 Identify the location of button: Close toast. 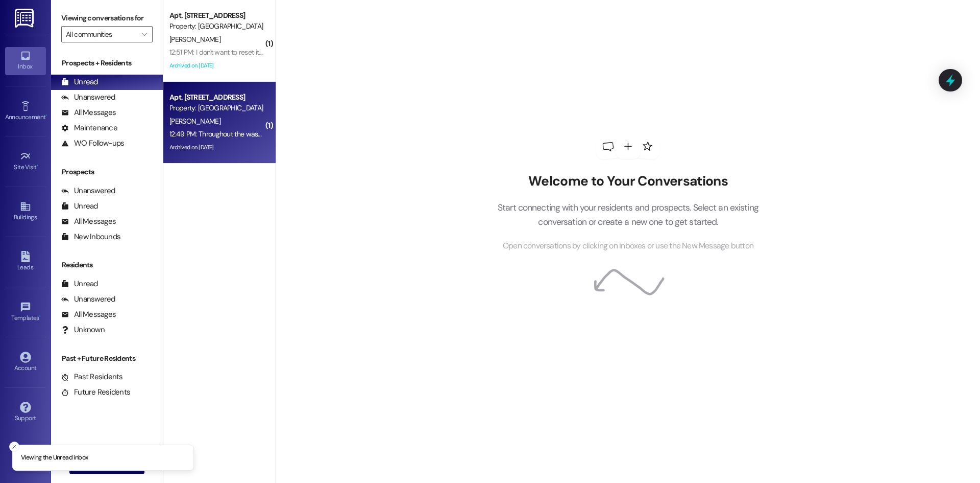
(14, 446).